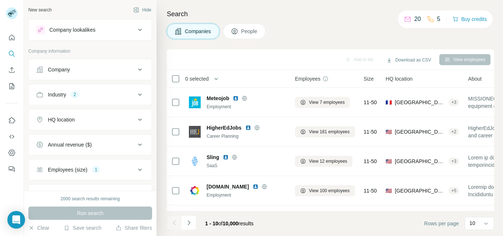 The width and height of the screenshot is (503, 236). I want to click on span: 10,000, so click(231, 224).